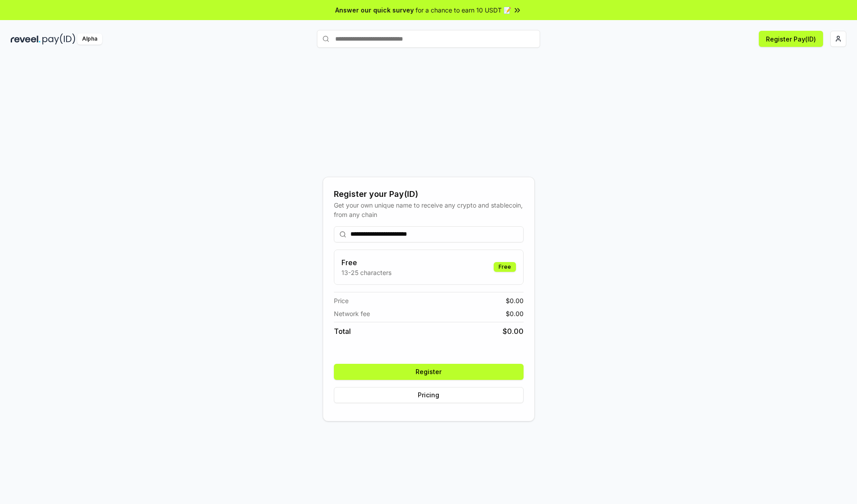  I want to click on div: Alpha, so click(90, 39).